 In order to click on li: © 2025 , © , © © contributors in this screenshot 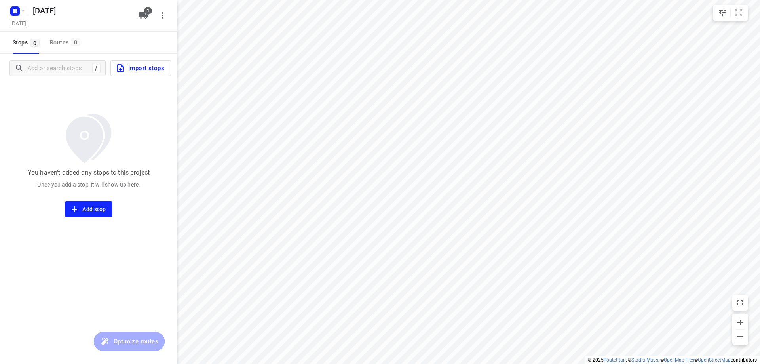, I will do `click(672, 360)`.